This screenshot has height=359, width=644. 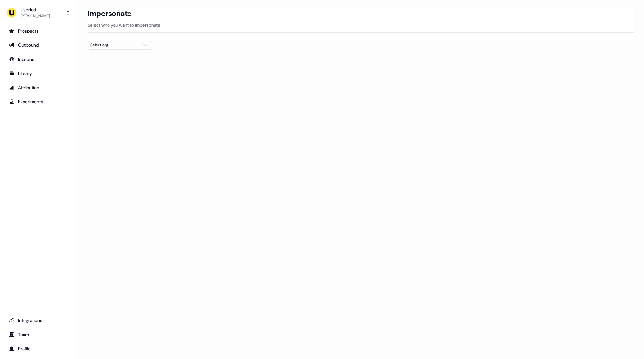 What do you see at coordinates (120, 45) in the screenshot?
I see `button: Select org` at bounding box center [120, 45].